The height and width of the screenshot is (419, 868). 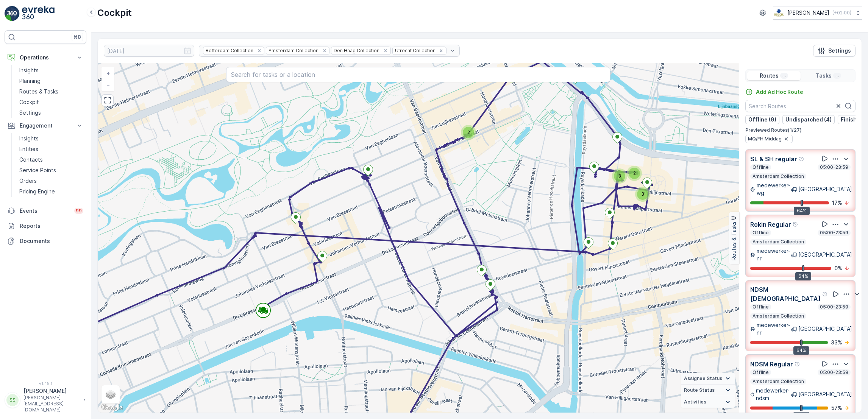 I want to click on span: Assignee Status, so click(x=703, y=379).